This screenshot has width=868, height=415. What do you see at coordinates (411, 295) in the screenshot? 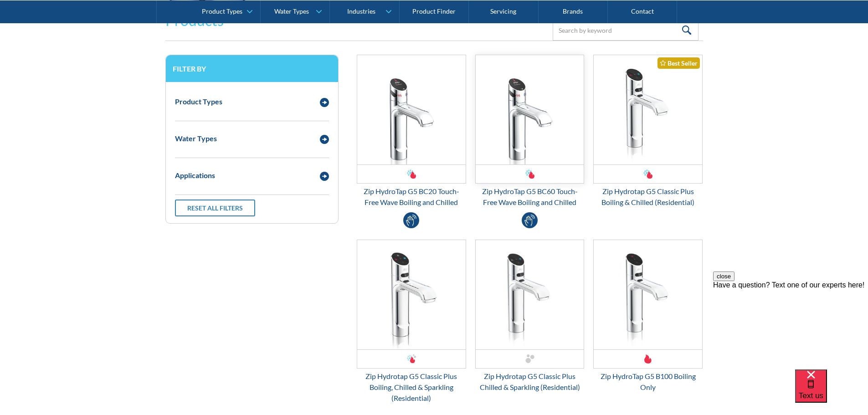
I see `img: Zip Hydrotap G5 Classic Plus Boiling, Chilled & Sparkling (Residential)` at bounding box center [411, 295].